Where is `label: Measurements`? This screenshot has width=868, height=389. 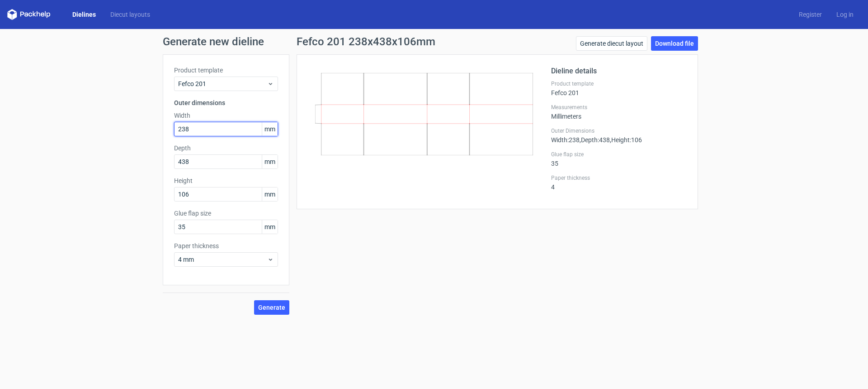 label: Measurements is located at coordinates (619, 107).